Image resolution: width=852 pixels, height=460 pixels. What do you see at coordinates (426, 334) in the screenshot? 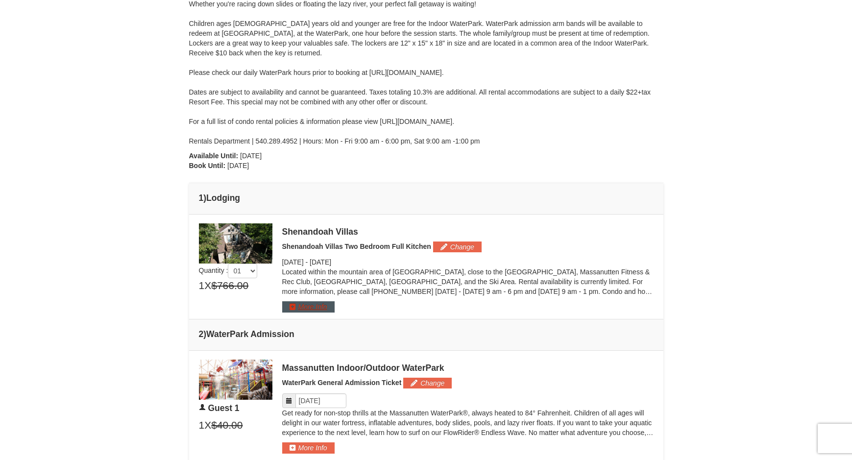
I see `h4: 2 WaterPark Admission` at bounding box center [426, 334].